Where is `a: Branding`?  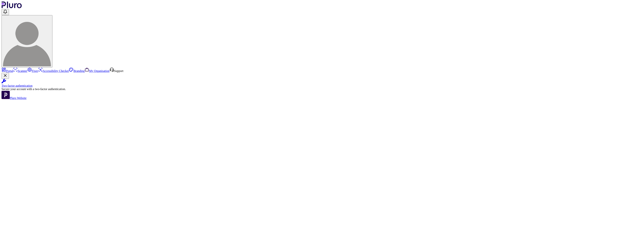 a: Branding is located at coordinates (77, 71).